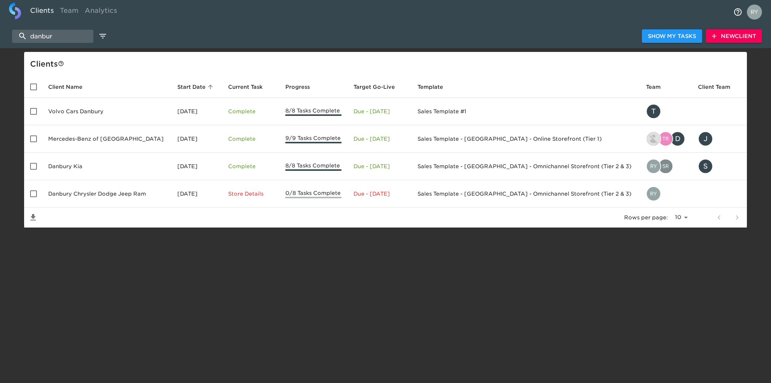 This screenshot has width=771, height=383. I want to click on div: S, so click(705, 166).